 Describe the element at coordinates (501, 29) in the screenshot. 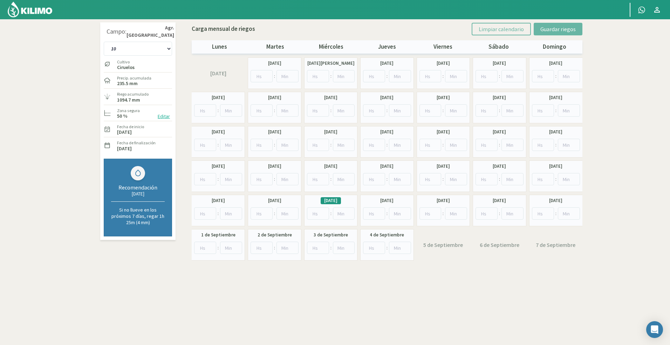

I see `span: Limpiar calendario` at that location.